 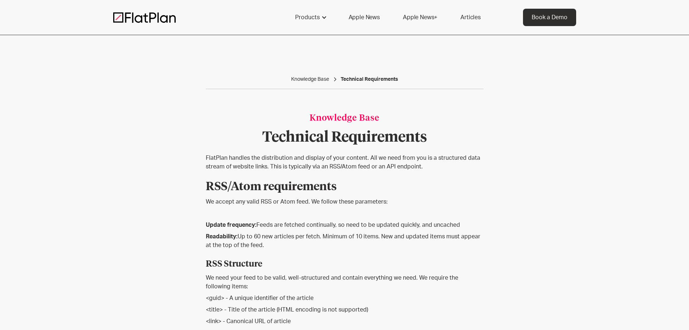 I want to click on p: We accept any valid RSS or Atom feed. We follow these parameters:, so click(x=345, y=201).